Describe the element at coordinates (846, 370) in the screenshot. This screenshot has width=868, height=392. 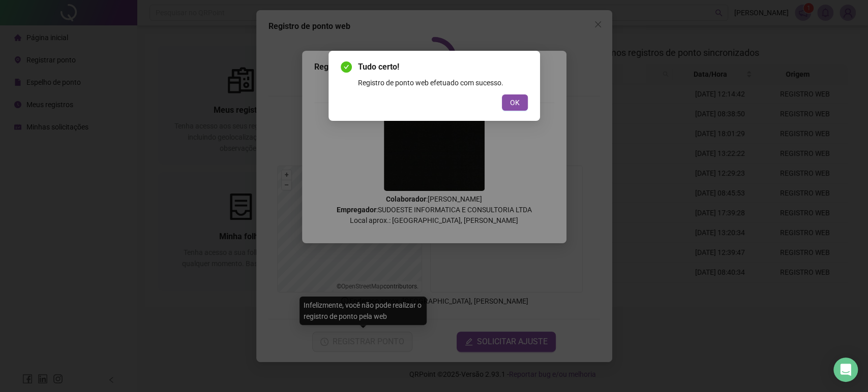
I see `div: Open Intercom Messenger` at that location.